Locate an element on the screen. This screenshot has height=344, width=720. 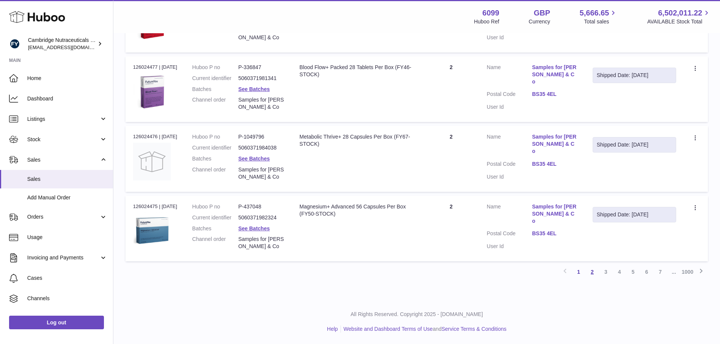
a: 5,666.65 Total sales is located at coordinates (599, 17).